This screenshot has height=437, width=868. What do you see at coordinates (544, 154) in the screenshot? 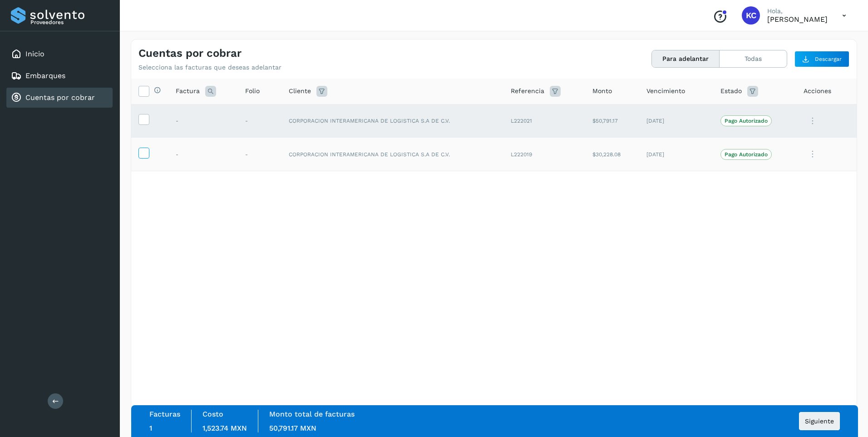
I see `td: L222019` at bounding box center [544, 154].